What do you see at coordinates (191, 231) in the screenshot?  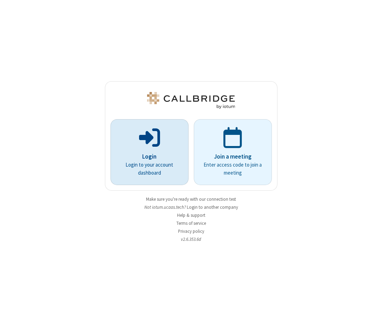 I see `a: Privacy policy` at bounding box center [191, 231].